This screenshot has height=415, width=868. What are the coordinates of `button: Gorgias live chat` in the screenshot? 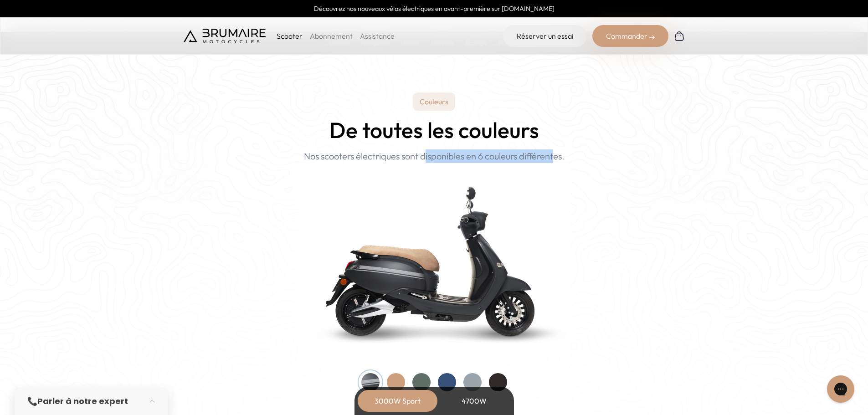 It's located at (18, 17).